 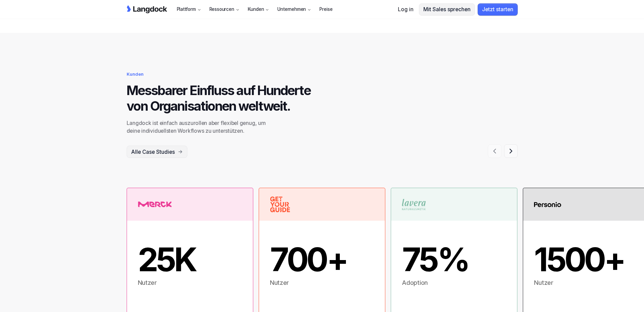 I want to click on img: Case study logo 4, so click(x=548, y=205).